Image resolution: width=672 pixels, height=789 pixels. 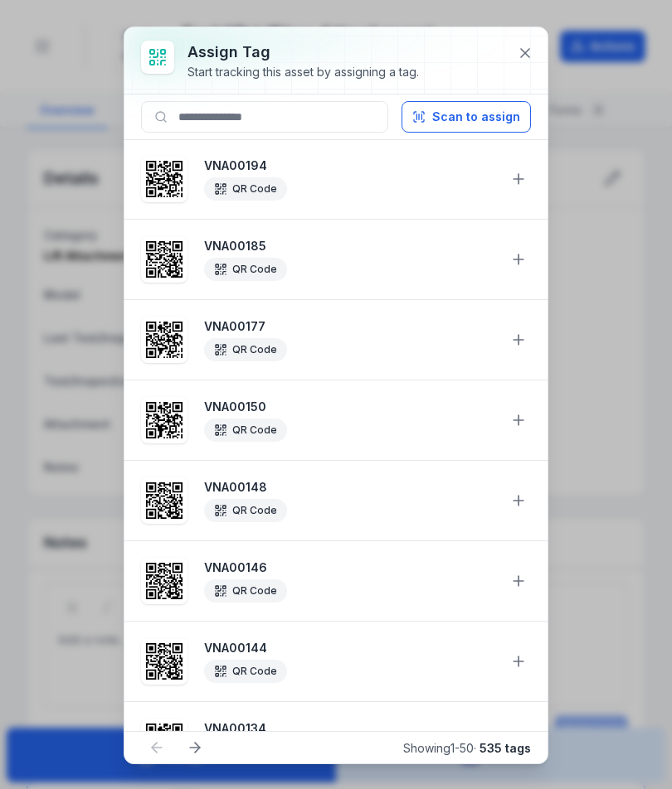 What do you see at coordinates (467, 748) in the screenshot?
I see `span: Showing 1 - 50 ·` at bounding box center [467, 748].